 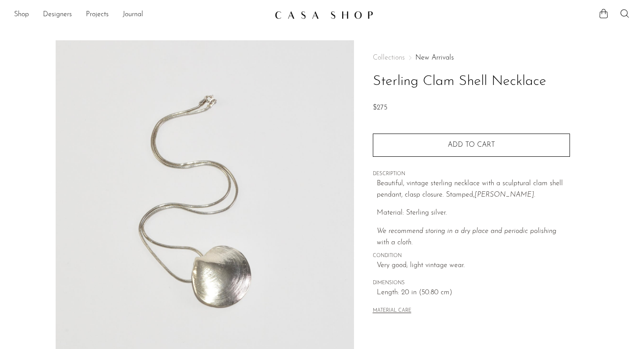 What do you see at coordinates (97, 15) in the screenshot?
I see `a: Projects` at bounding box center [97, 15].